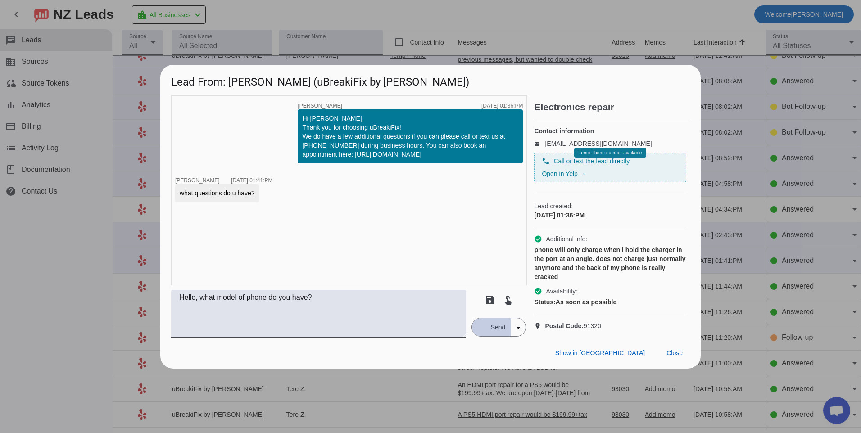 This screenshot has width=861, height=433. What do you see at coordinates (675, 354) in the screenshot?
I see `button: Close` at bounding box center [675, 354].